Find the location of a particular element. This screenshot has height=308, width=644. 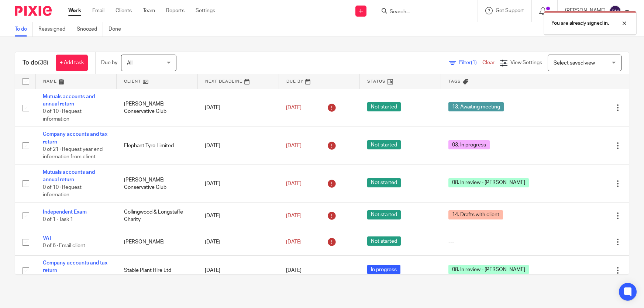

a: Team is located at coordinates (149, 11).